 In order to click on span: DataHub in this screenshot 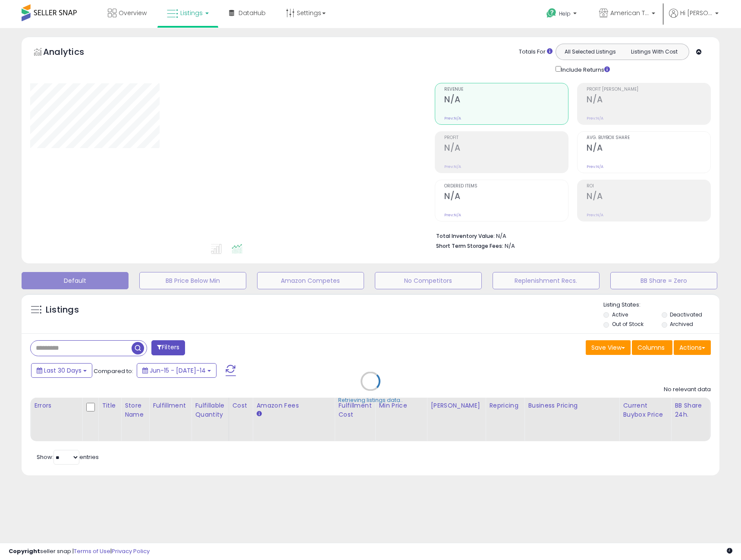, I will do `click(252, 13)`.